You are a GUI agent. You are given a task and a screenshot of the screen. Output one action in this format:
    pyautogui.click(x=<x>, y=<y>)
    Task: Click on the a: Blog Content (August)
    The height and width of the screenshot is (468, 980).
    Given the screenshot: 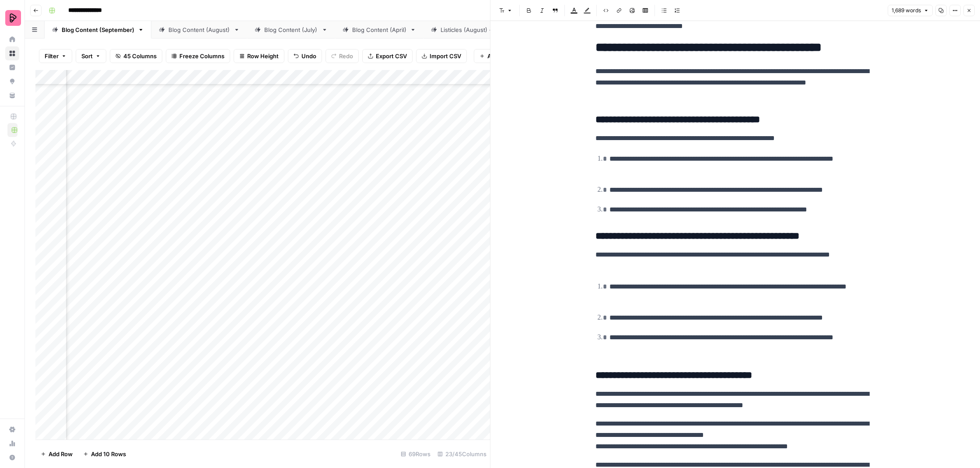 What is the action you would take?
    pyautogui.click(x=199, y=30)
    